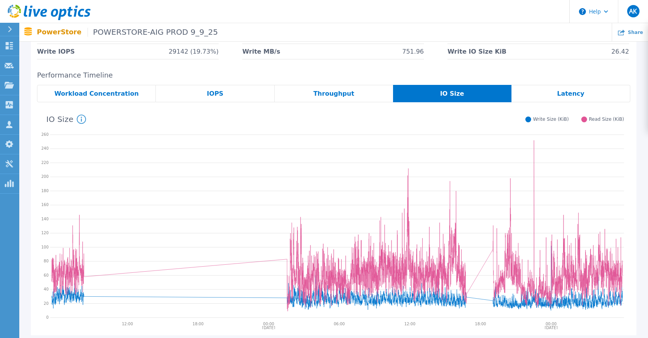  What do you see at coordinates (606, 119) in the screenshot?
I see `span: Read Size (KiB)` at bounding box center [606, 119].